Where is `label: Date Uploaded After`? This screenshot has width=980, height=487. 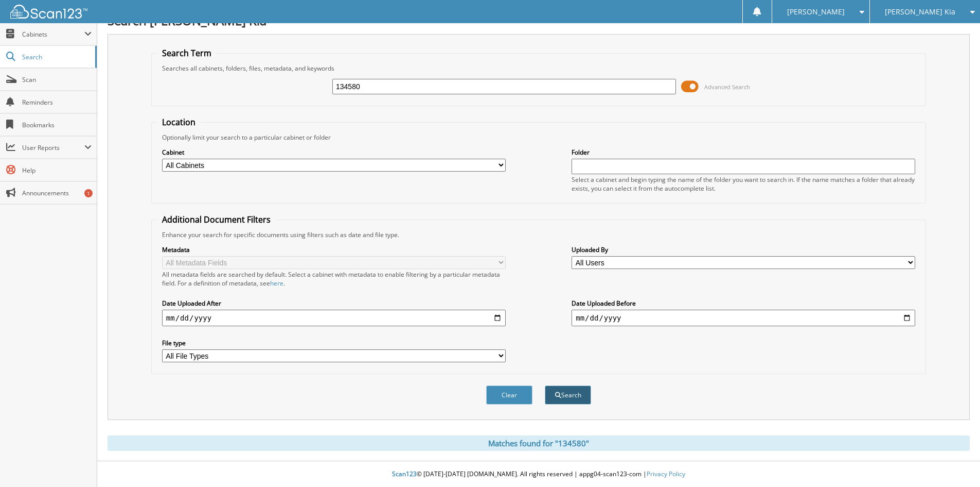
label: Date Uploaded After is located at coordinates (334, 303).